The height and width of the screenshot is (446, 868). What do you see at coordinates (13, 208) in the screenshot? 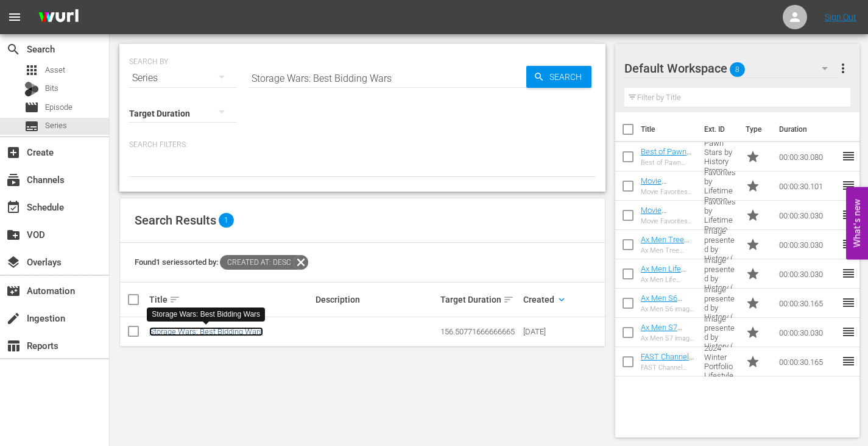
I see `span: Schedule` at bounding box center [13, 208].